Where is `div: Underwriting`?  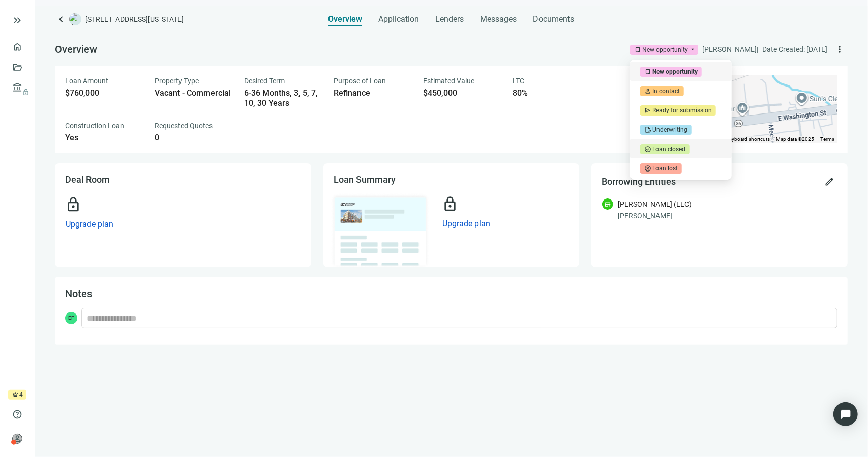
div: Underwriting is located at coordinates (670, 130).